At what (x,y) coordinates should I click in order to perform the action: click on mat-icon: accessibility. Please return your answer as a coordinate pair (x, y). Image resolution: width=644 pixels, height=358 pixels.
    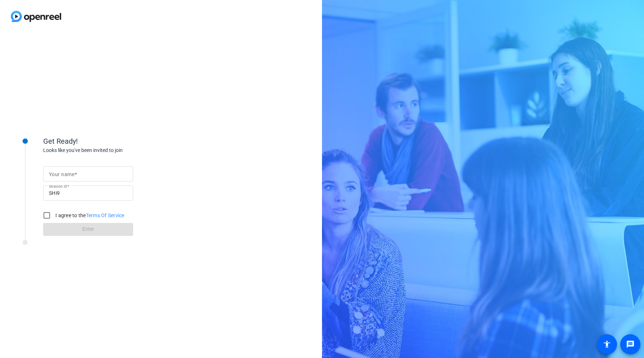
    Looking at the image, I should click on (607, 345).